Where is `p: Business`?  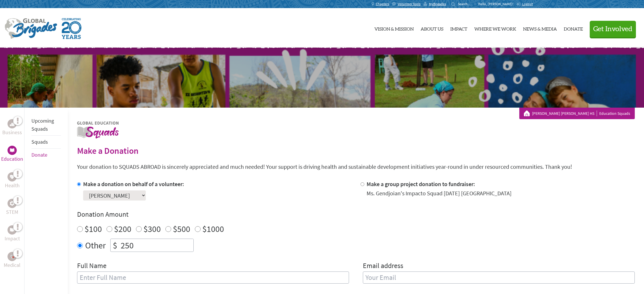
p: Business is located at coordinates (12, 132).